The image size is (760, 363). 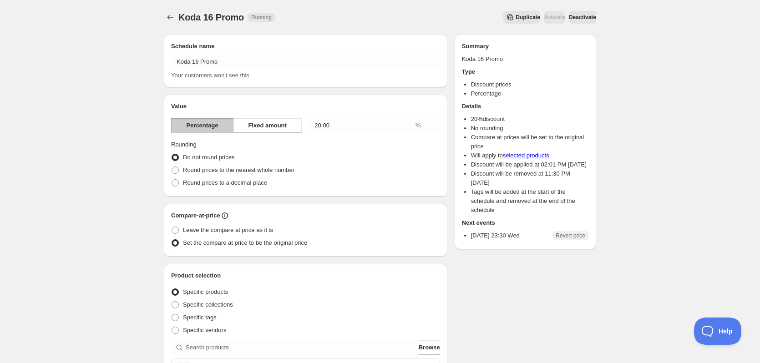 I want to click on span: Koda 16 Promo, so click(x=211, y=17).